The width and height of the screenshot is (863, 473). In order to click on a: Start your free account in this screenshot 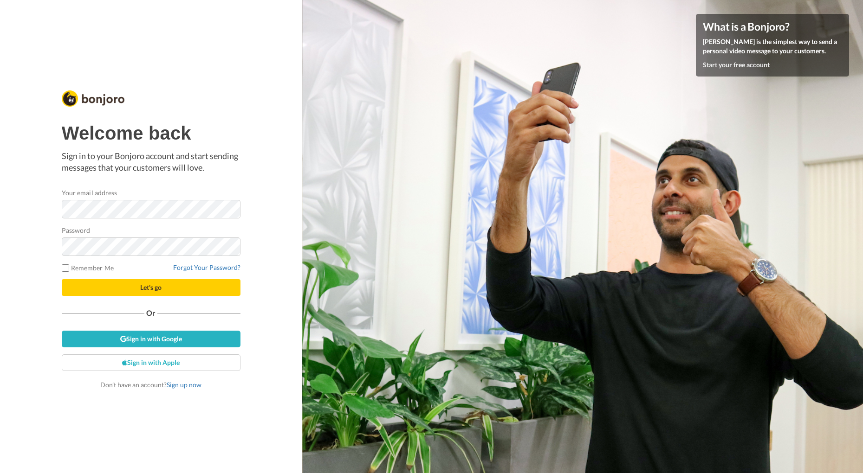, I will do `click(736, 64)`.